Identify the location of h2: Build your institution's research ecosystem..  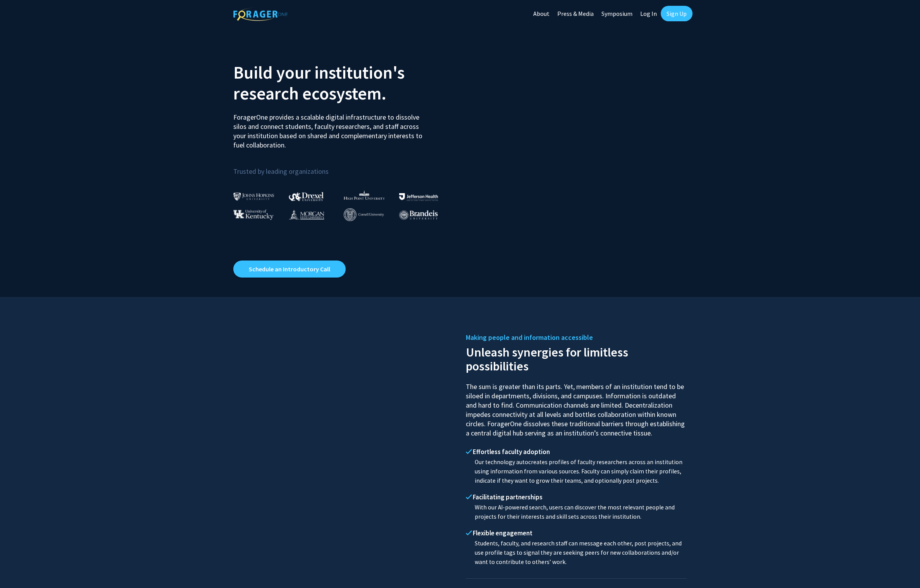
(344, 83).